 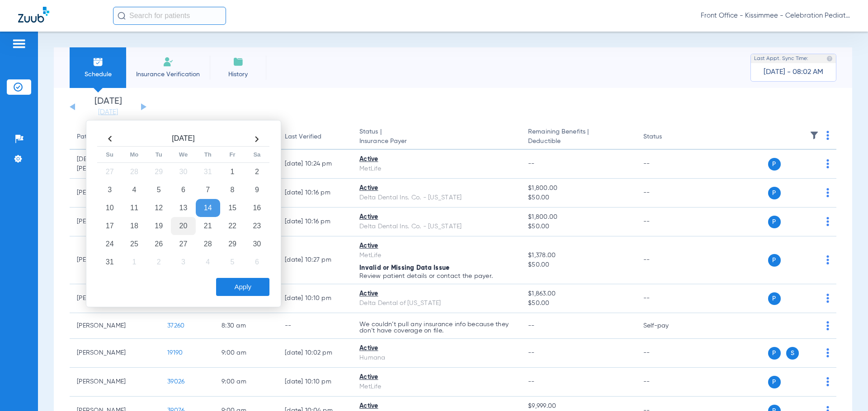 I want to click on span: Front Office - Kissimmee - Celebration Pediatric Dentistry, so click(x=775, y=16).